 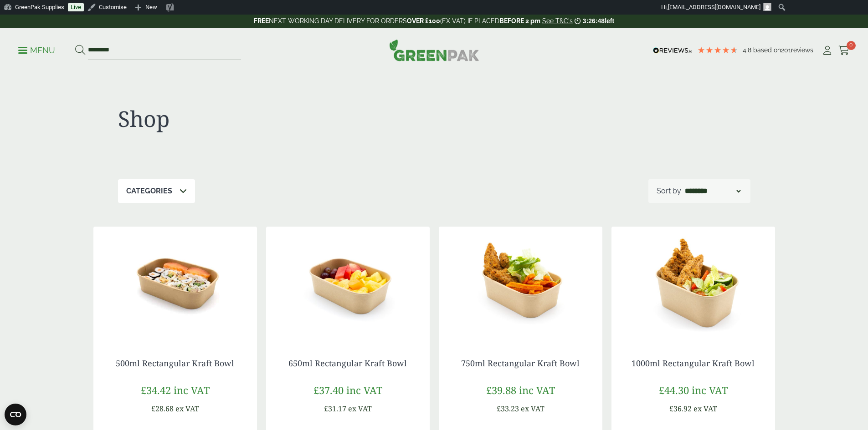 What do you see at coordinates (149, 191) in the screenshot?
I see `p: Categories` at bounding box center [149, 191].